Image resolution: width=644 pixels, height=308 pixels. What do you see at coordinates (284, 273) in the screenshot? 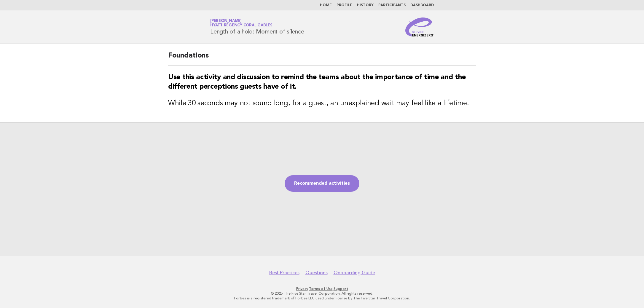
I see `a: Best Practices` at bounding box center [284, 273].